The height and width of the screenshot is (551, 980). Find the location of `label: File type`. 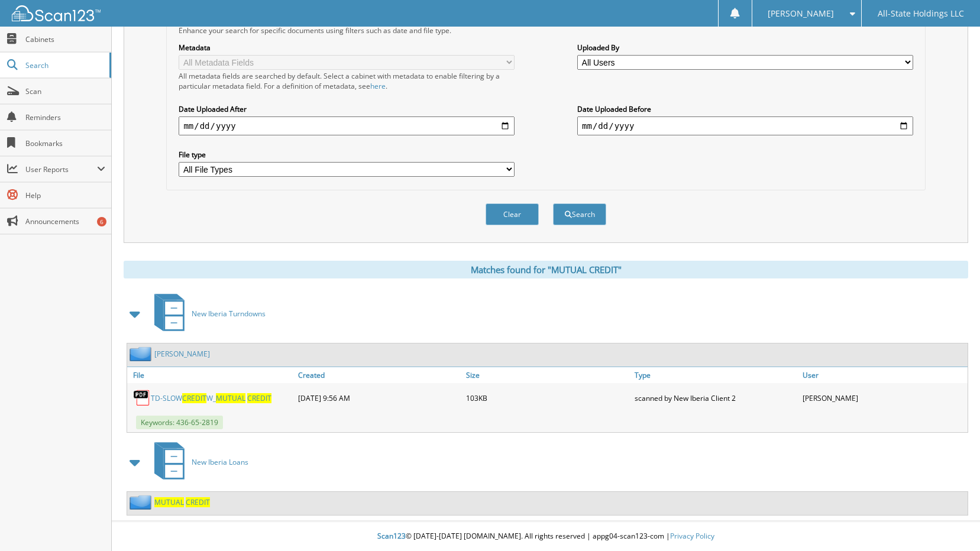

label: File type is located at coordinates (347, 155).